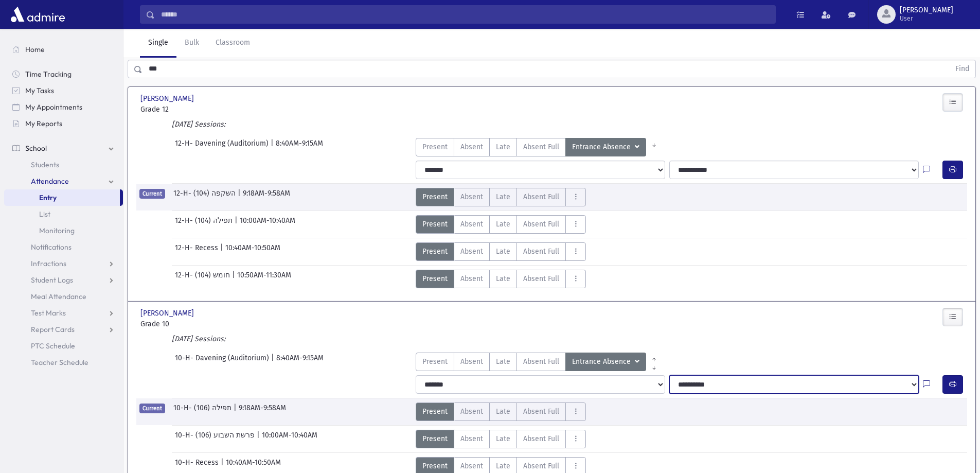 The height and width of the screenshot is (473, 980). What do you see at coordinates (62, 197) in the screenshot?
I see `a: Entry` at bounding box center [62, 197].